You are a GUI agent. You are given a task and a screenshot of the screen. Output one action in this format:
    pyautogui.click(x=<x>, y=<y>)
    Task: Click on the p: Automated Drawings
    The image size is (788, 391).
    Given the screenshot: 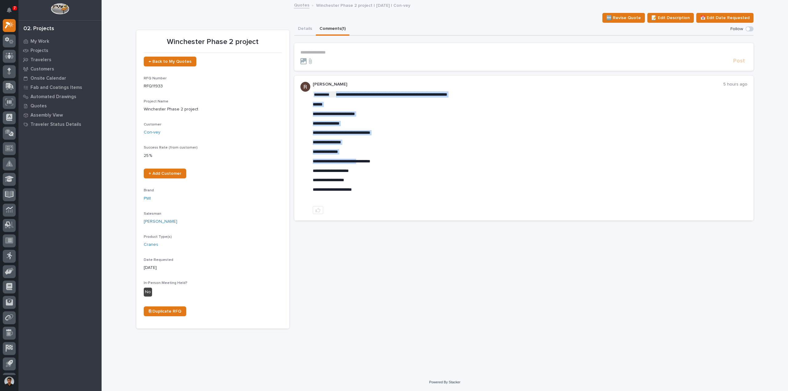 What is the action you would take?
    pyautogui.click(x=53, y=97)
    